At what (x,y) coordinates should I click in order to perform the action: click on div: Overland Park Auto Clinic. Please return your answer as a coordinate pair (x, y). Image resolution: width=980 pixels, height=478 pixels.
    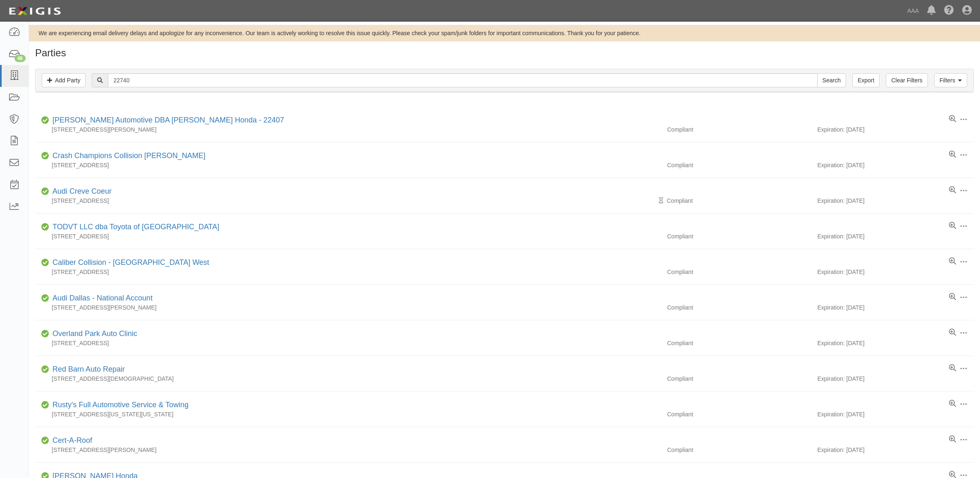
    Looking at the image, I should click on (93, 334).